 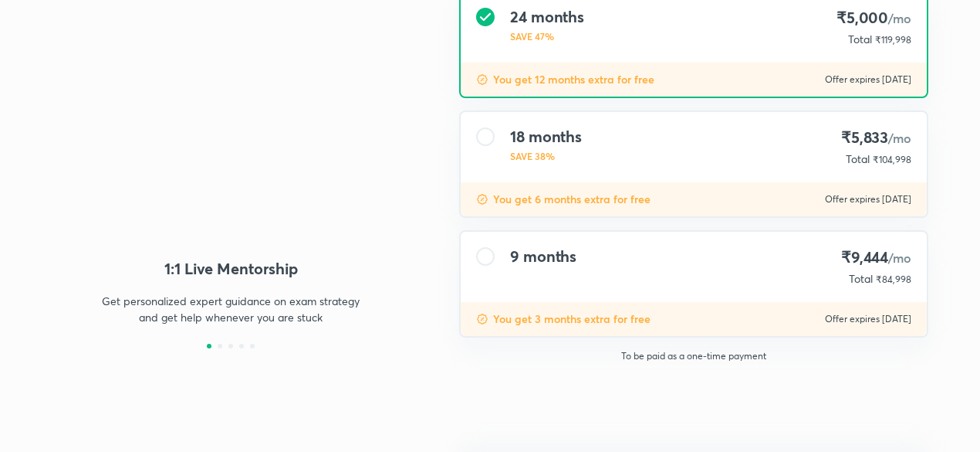 What do you see at coordinates (573, 79) in the screenshot?
I see `p: You get 12 months extra for free` at bounding box center [573, 79].